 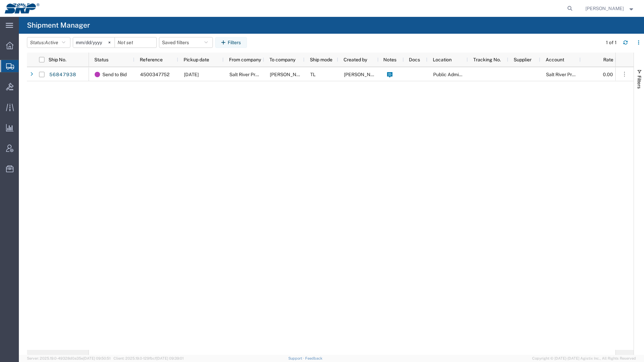 What do you see at coordinates (151, 60) in the screenshot?
I see `span: Reference` at bounding box center [151, 60].